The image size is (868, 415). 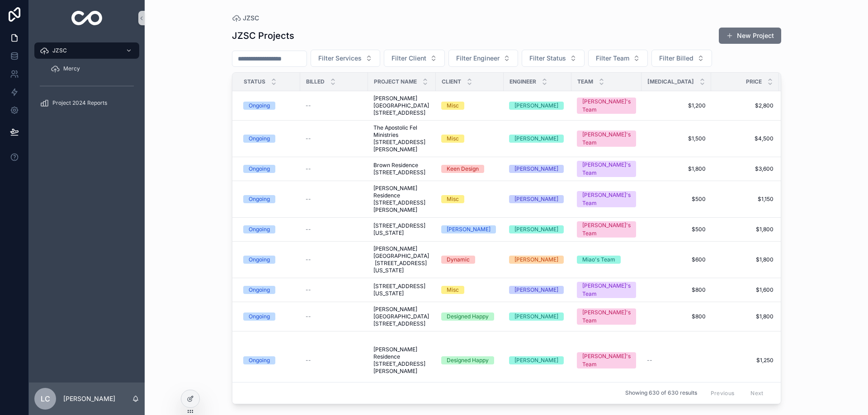 What do you see at coordinates (745, 169) in the screenshot?
I see `span: $3,600` at bounding box center [745, 169].